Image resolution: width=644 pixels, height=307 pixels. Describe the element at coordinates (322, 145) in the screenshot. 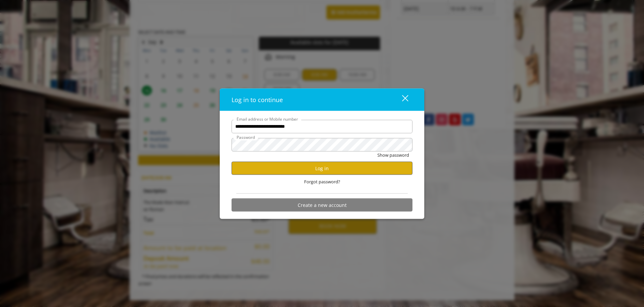

I see `input: Password` at that location.